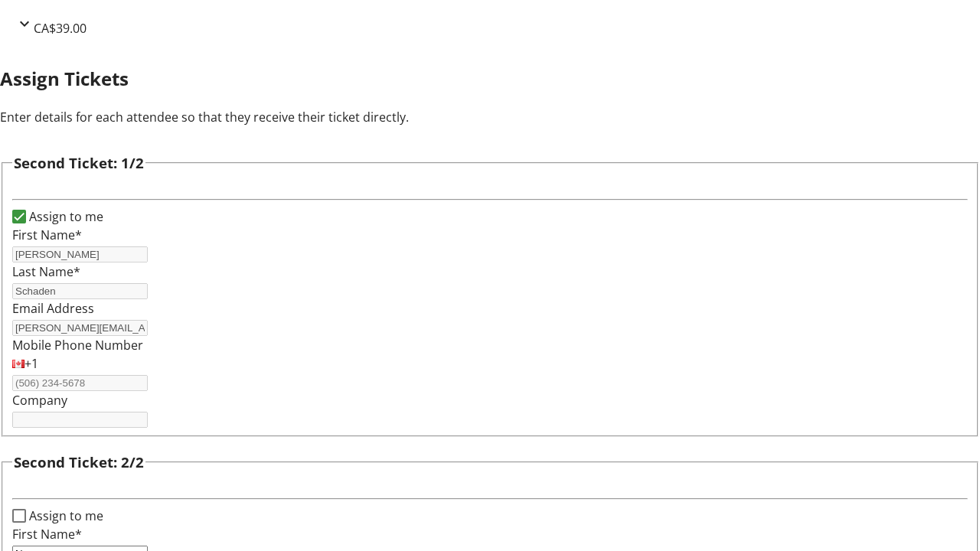 This screenshot has width=980, height=551. What do you see at coordinates (60, 28) in the screenshot?
I see `span: CA$39.00` at bounding box center [60, 28].